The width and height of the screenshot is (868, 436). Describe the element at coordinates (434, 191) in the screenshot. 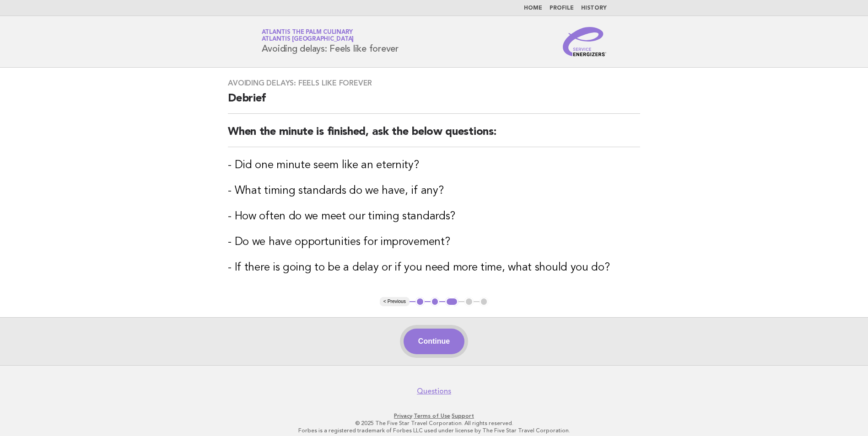

I see `h3: - What timing standards do we have, if any?` at that location.